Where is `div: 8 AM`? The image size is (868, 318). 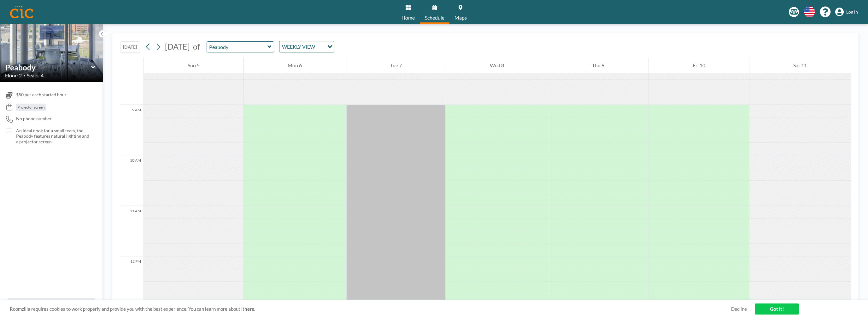 div: 8 AM is located at coordinates (132, 79).